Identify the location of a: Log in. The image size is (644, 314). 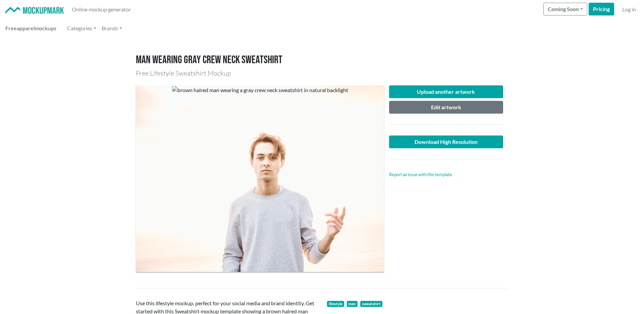
(629, 10).